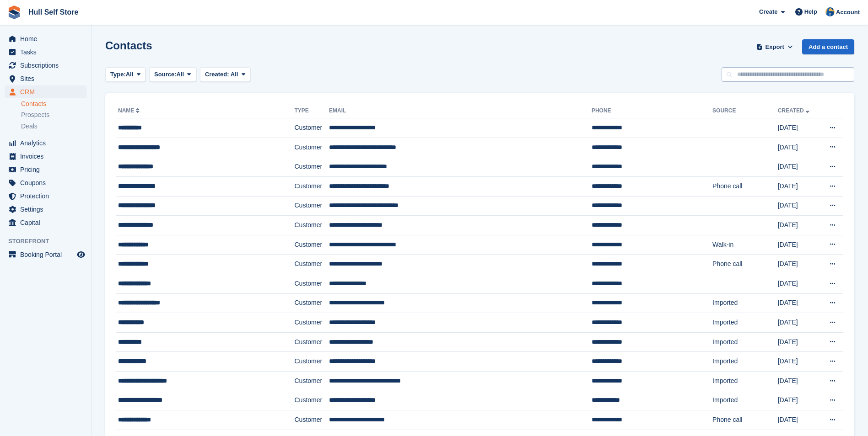 This screenshot has width=868, height=436. Describe the element at coordinates (48, 156) in the screenshot. I see `span: Invoices` at that location.